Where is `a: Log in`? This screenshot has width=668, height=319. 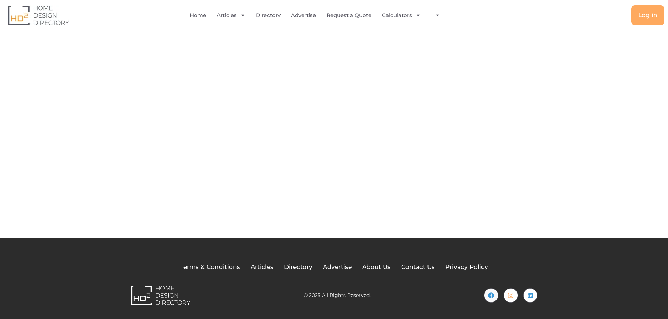 a: Log in is located at coordinates (648, 15).